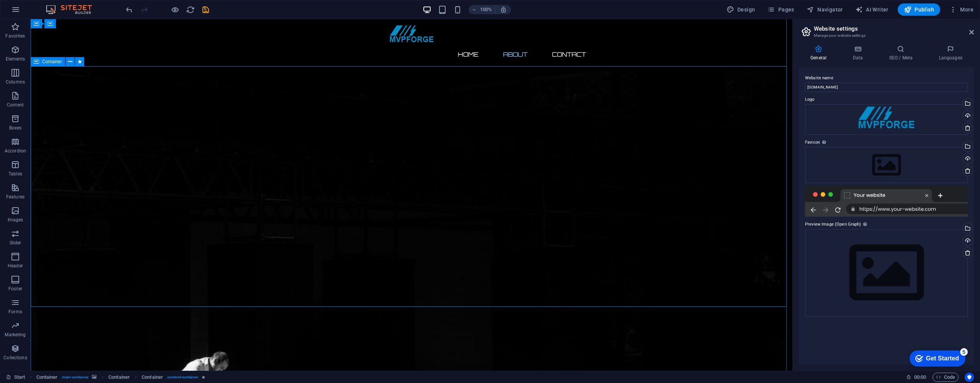 The image size is (980, 383). What do you see at coordinates (15, 219) in the screenshot?
I see `p: Images` at bounding box center [15, 219].